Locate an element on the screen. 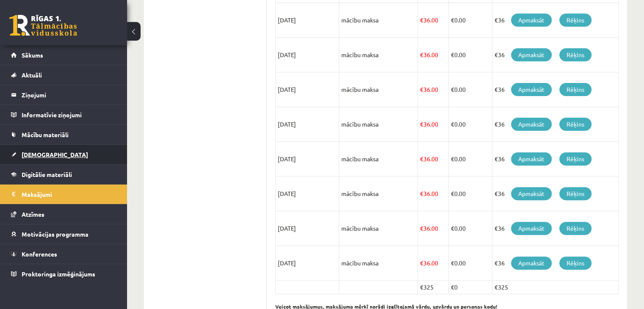 Image resolution: width=644 pixels, height=309 pixels. a: Mācību materiāli is located at coordinates (63, 135).